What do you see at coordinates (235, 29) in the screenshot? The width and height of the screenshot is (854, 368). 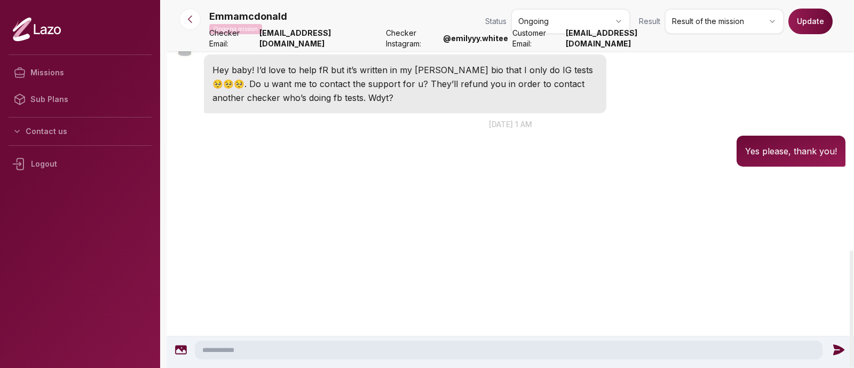 I see `p: Ongoing mission` at bounding box center [235, 29].